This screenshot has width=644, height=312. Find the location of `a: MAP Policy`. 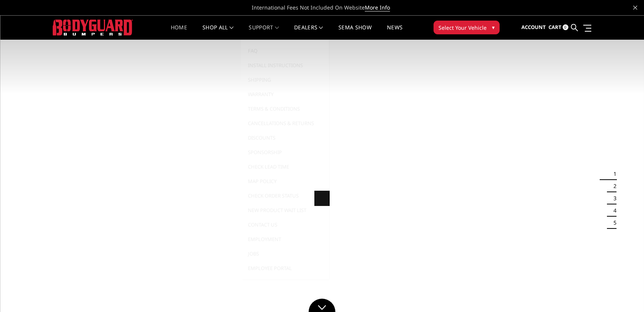

a: MAP Policy is located at coordinates (285, 181).